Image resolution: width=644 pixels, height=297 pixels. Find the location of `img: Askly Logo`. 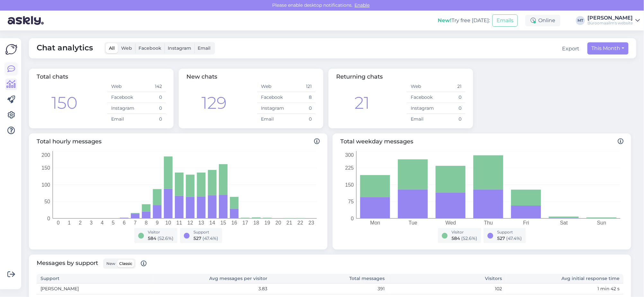

img: Askly Logo is located at coordinates (12, 49).